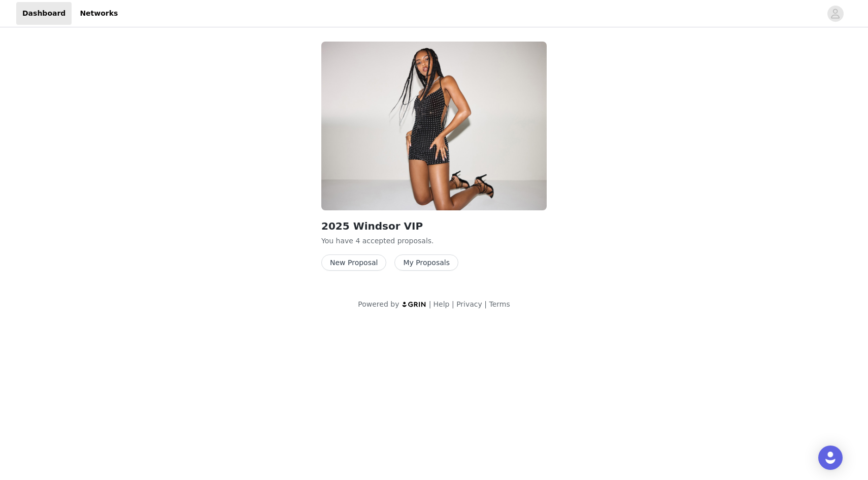 The image size is (868, 480). Describe the element at coordinates (499, 304) in the screenshot. I see `a: Terms` at that location.